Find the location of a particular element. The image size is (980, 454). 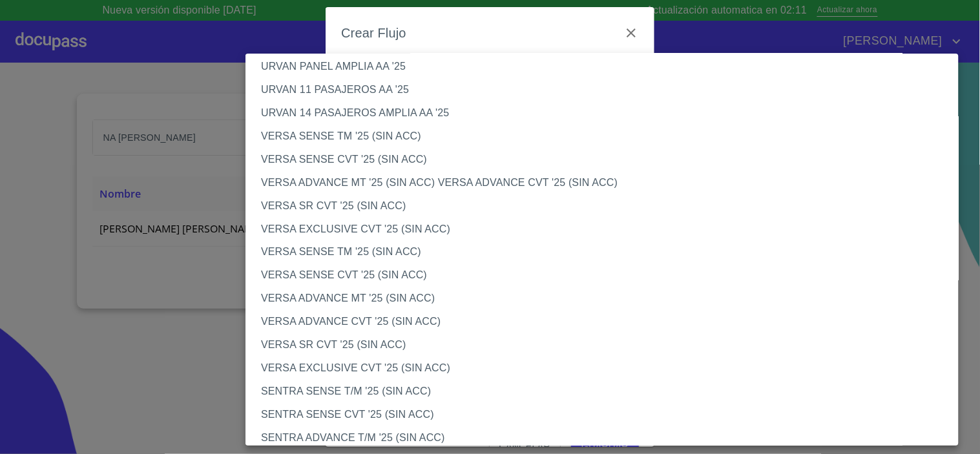

li: URVAN 11 PASAJEROS AA '25 is located at coordinates (607, 89).